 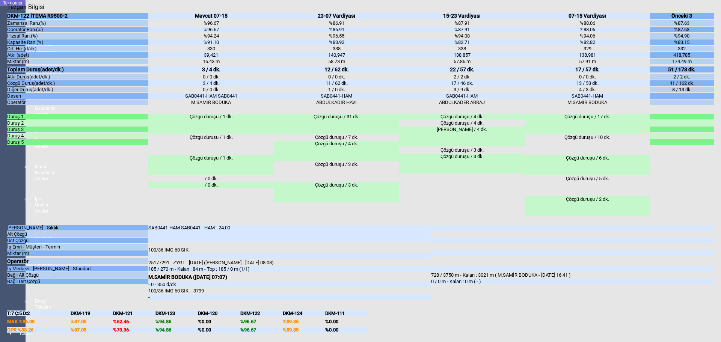 I want to click on div: 07-15 Vardiyası, so click(x=588, y=16).